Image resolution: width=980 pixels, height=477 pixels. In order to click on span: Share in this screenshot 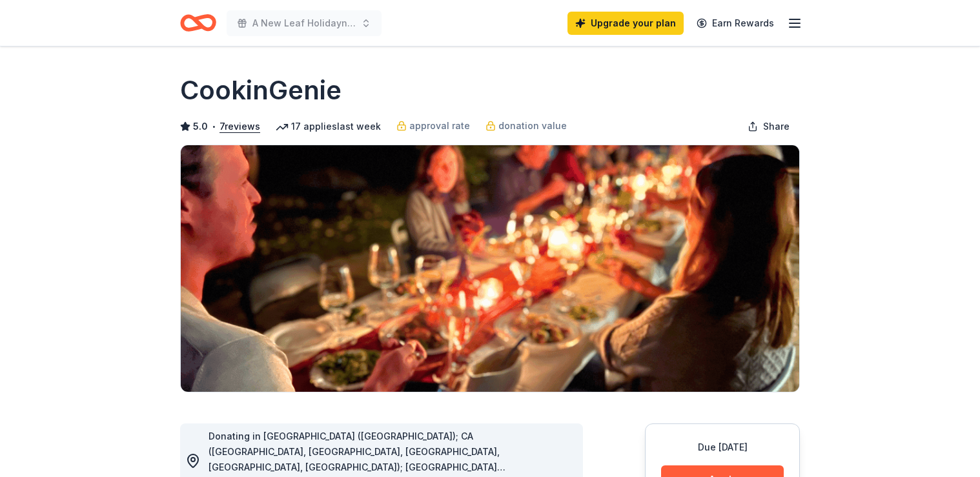, I will do `click(776, 126)`.